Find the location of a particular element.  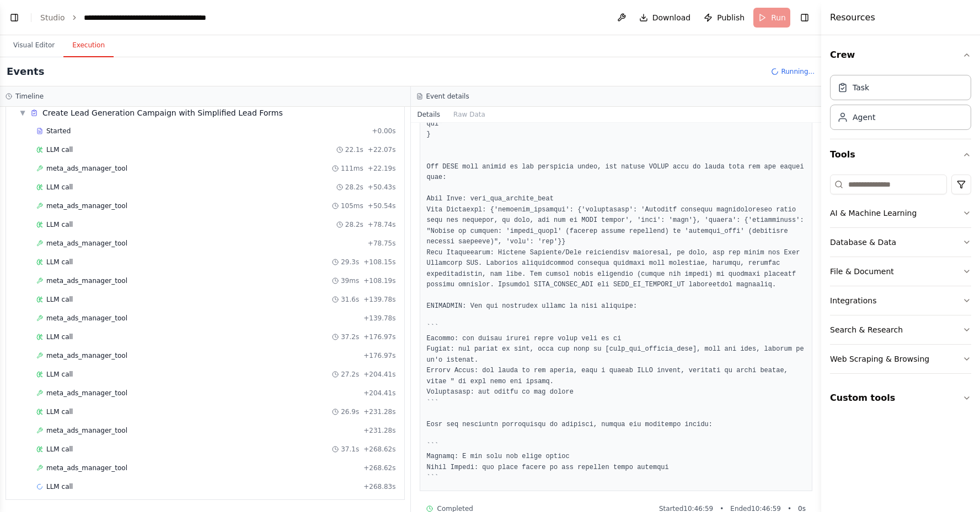

button: Web Scraping & Browsing is located at coordinates (900, 359).